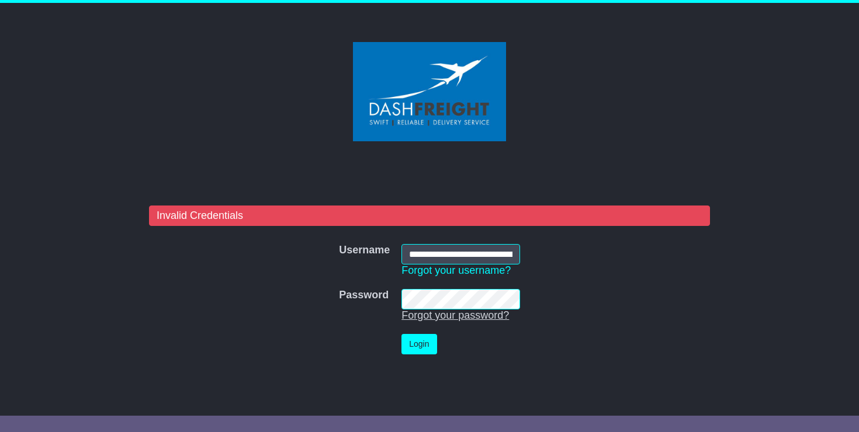  I want to click on label: Password, so click(364, 296).